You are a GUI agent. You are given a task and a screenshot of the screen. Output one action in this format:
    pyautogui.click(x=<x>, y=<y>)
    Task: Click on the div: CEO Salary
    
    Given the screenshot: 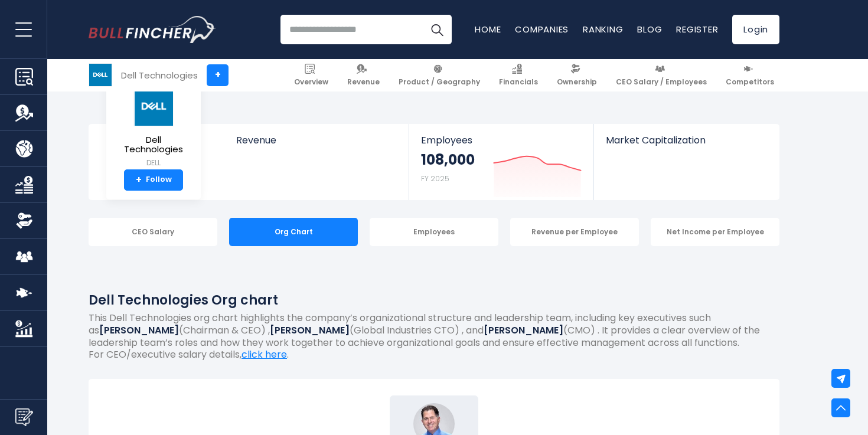 What is the action you would take?
    pyautogui.click(x=153, y=232)
    